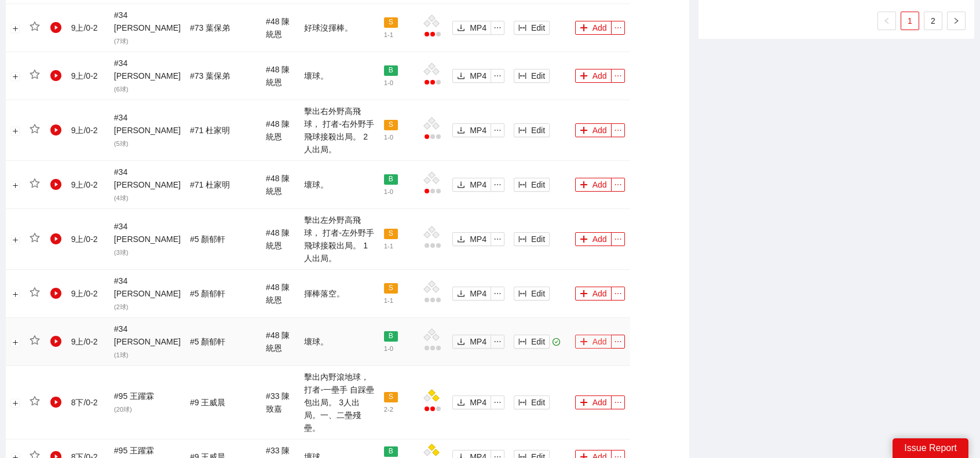 Image resolution: width=980 pixels, height=458 pixels. What do you see at coordinates (121, 198) in the screenshot?
I see `span: ( 4 球)` at bounding box center [121, 198].